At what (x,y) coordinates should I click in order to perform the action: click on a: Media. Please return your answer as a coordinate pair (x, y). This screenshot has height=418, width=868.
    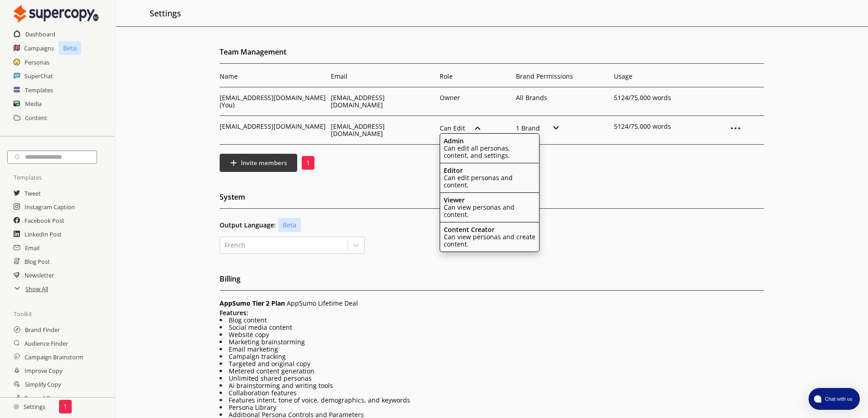
    Looking at the image, I should click on (33, 104).